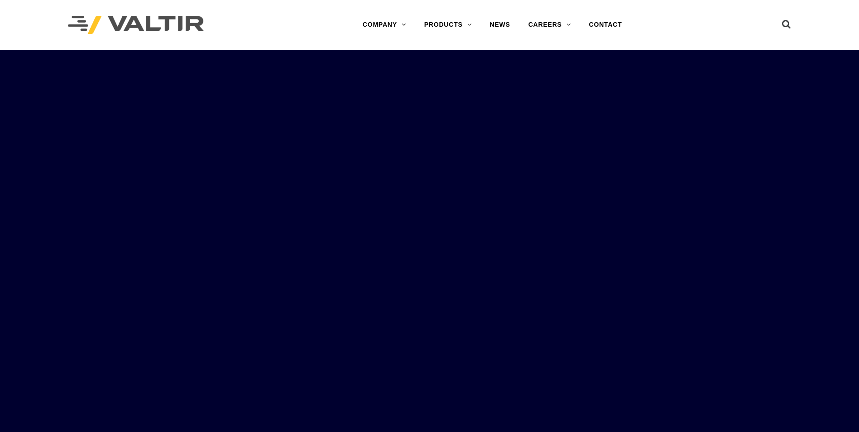 Image resolution: width=859 pixels, height=432 pixels. I want to click on img: Valtir, so click(136, 25).